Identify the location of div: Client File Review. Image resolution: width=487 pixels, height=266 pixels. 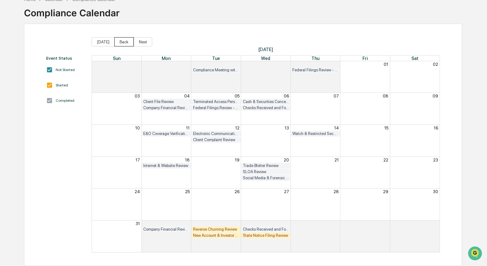
(166, 101).